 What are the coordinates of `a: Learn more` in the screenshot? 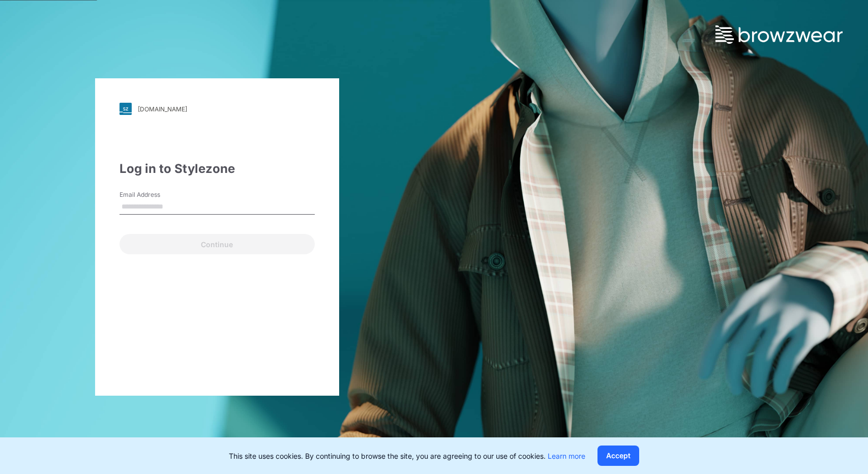 It's located at (567, 456).